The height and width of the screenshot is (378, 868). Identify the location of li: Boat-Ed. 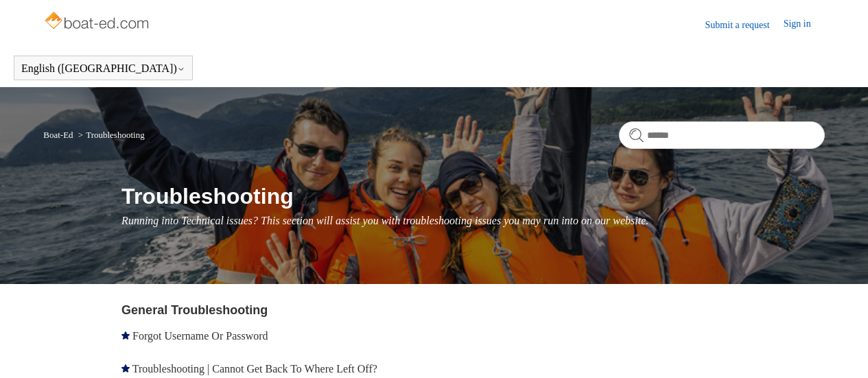
(59, 134).